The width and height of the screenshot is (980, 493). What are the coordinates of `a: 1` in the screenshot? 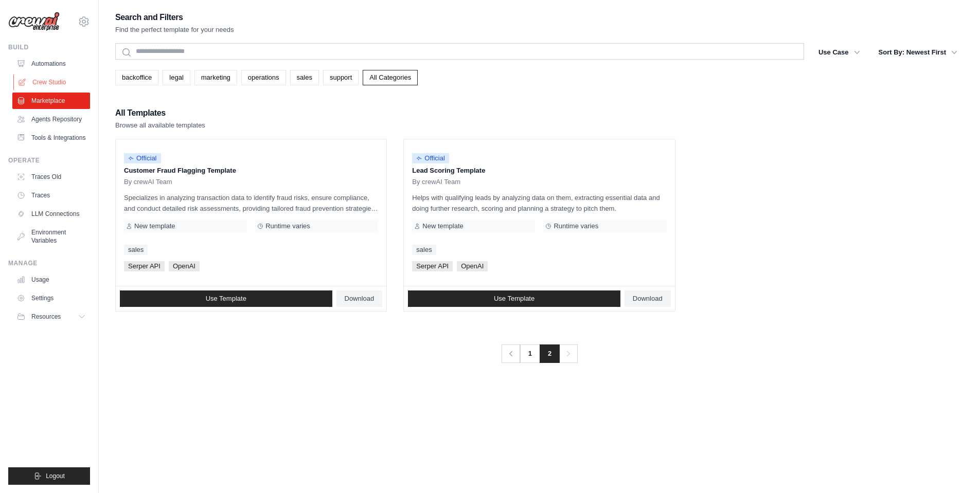 It's located at (530, 354).